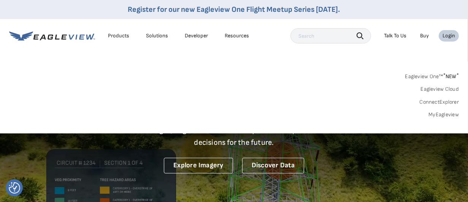 The image size is (468, 202). Describe the element at coordinates (432, 75) in the screenshot. I see `a: Eagleview One™*NEW*` at that location.